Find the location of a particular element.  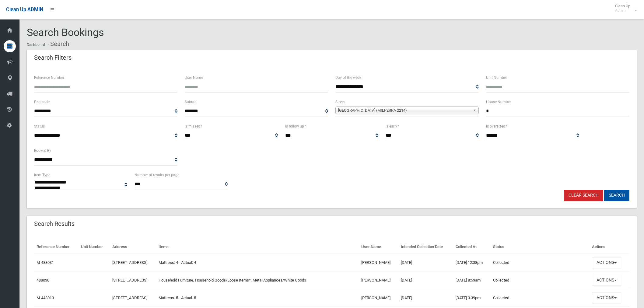

label: Is follow up? is located at coordinates (296, 126).